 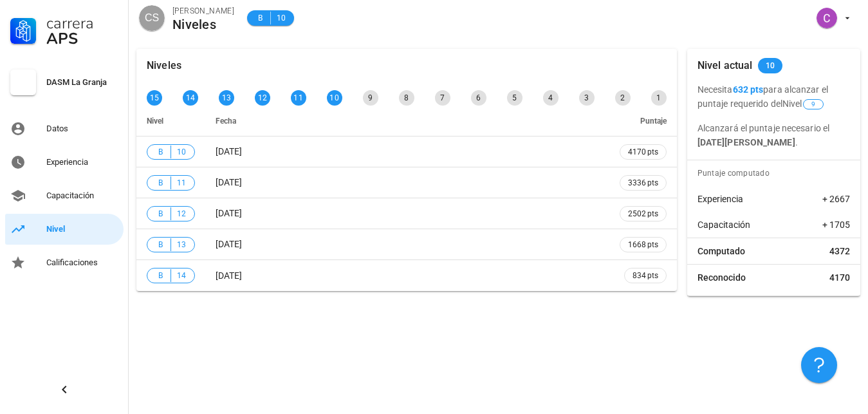 I want to click on b: 632 pts, so click(x=748, y=89).